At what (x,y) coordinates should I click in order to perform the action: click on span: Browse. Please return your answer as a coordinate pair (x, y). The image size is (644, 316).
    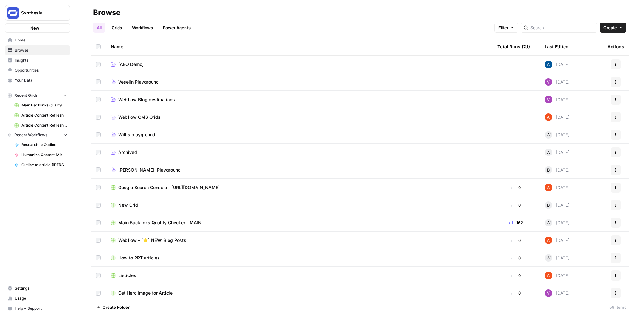
    Looking at the image, I should click on (41, 50).